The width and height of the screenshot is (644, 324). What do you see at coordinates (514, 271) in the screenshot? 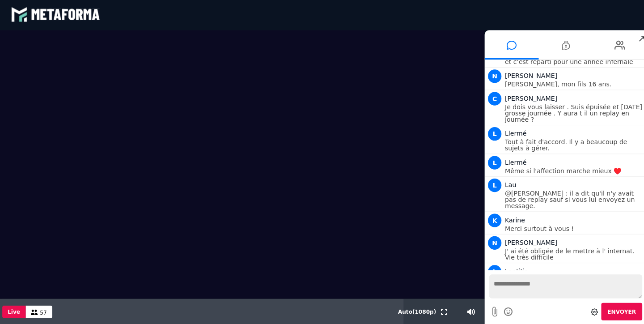
I see `span: Laetitia` at bounding box center [514, 271].